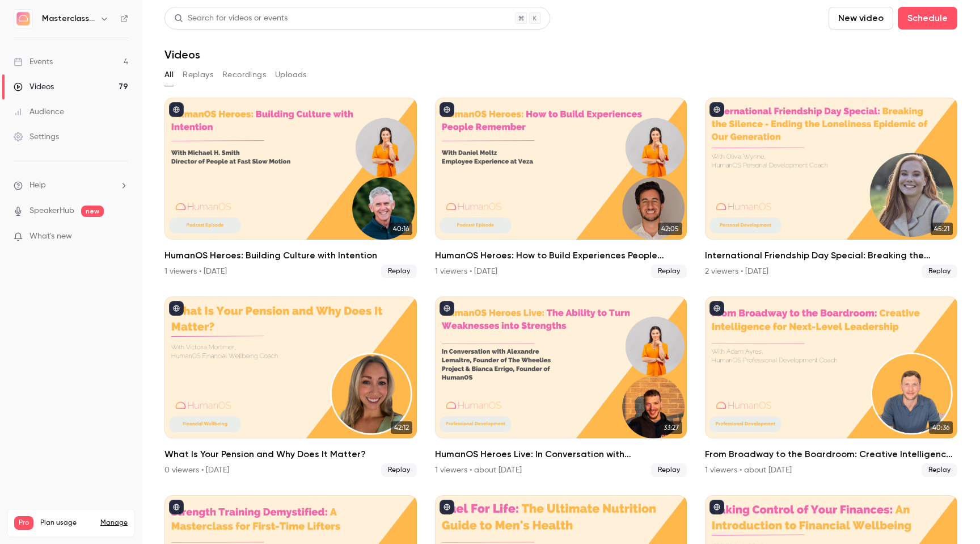 This screenshot has height=544, width=980. I want to click on span: 40:16, so click(401, 229).